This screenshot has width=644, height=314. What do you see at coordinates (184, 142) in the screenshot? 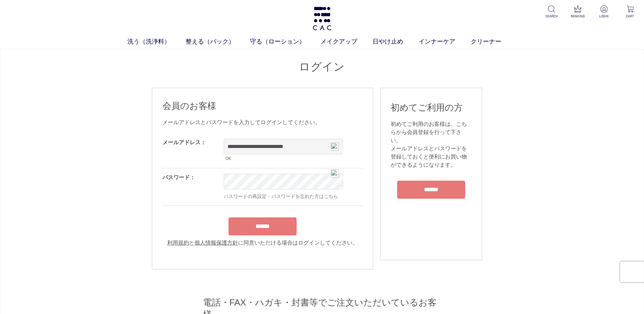
I see `label: メールアドレス：` at bounding box center [184, 142].